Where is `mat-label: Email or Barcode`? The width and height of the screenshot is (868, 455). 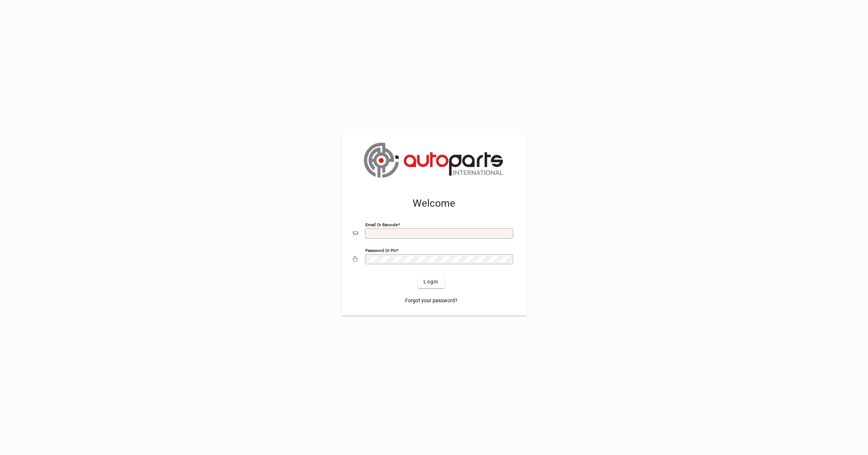
mat-label: Email or Barcode is located at coordinates (382, 225).